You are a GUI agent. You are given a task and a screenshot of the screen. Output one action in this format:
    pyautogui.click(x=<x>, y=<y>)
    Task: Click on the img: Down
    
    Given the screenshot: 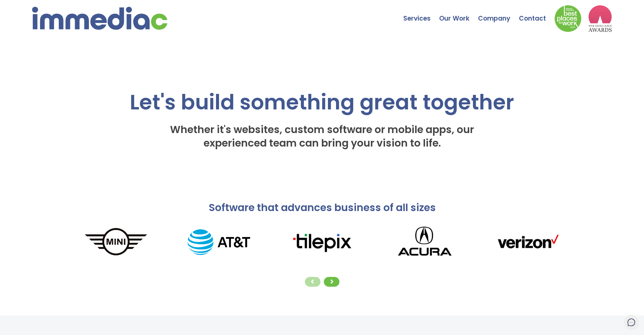 What is the action you would take?
    pyautogui.click(x=568, y=19)
    